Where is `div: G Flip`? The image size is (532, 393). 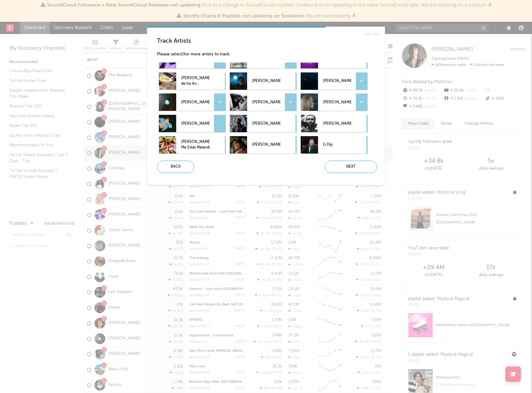
div: G Flip is located at coordinates (334, 145).